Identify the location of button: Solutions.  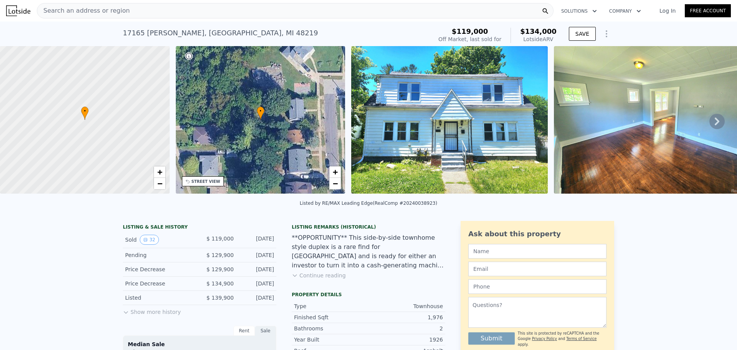
(579, 11).